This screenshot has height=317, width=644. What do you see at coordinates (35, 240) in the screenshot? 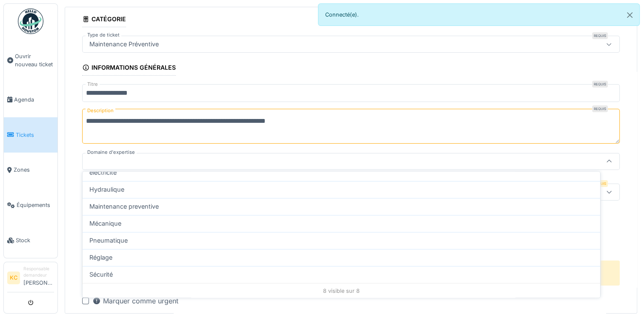
I see `span: Stock` at bounding box center [35, 240].